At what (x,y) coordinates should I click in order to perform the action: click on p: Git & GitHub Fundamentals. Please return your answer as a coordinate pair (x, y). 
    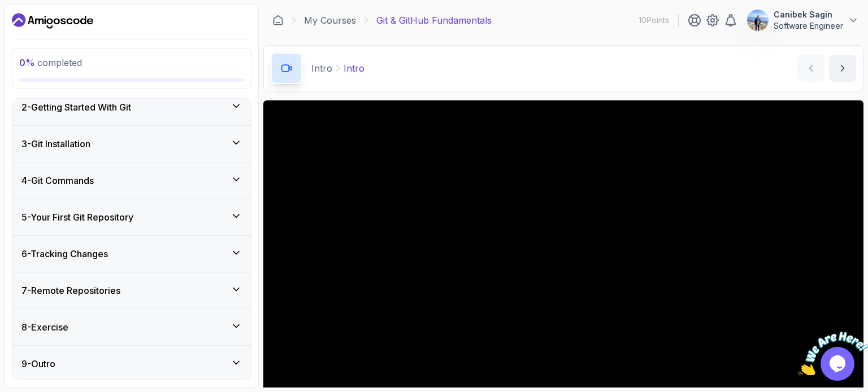
    Looking at the image, I should click on (434, 20).